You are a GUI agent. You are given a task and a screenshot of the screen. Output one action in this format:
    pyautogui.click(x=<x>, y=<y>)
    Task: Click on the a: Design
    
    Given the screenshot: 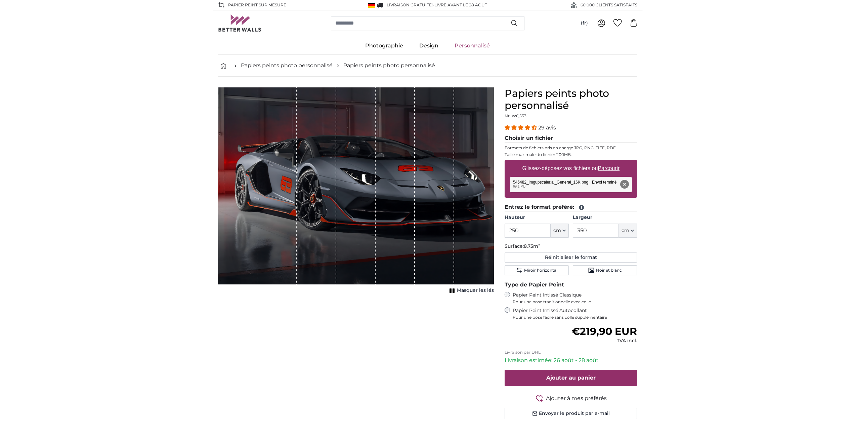 What is the action you would take?
    pyautogui.click(x=429, y=46)
    